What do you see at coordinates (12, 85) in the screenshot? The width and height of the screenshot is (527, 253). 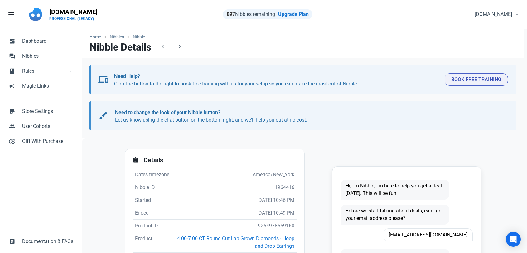 I see `span: campaign` at bounding box center [12, 85].